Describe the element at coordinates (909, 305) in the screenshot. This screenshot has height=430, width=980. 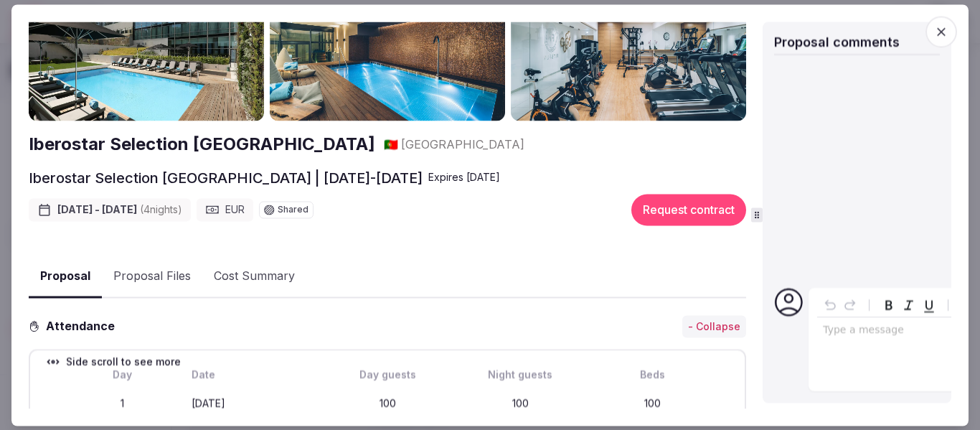
I see `button: Italic` at that location.